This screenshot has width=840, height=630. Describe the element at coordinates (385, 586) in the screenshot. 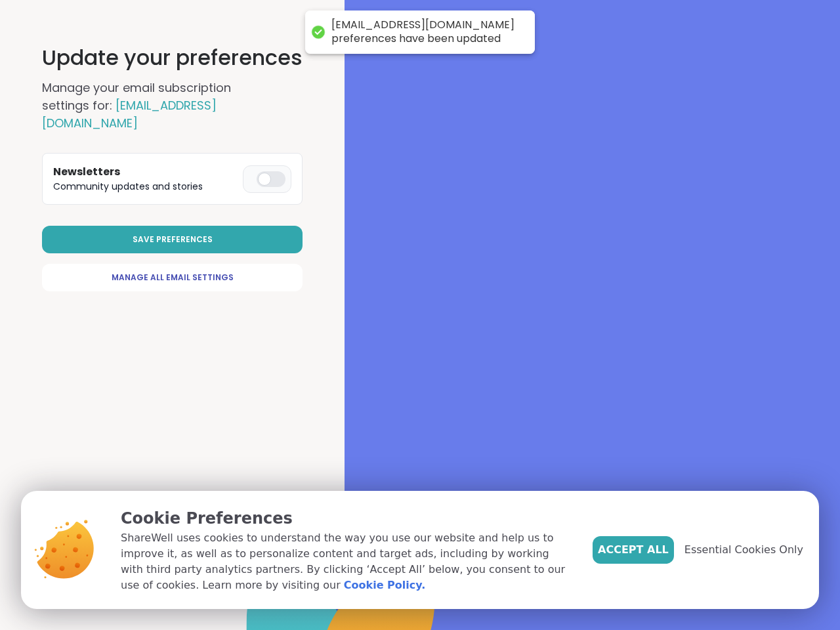

I see `a: Cookie Policy.` at that location.